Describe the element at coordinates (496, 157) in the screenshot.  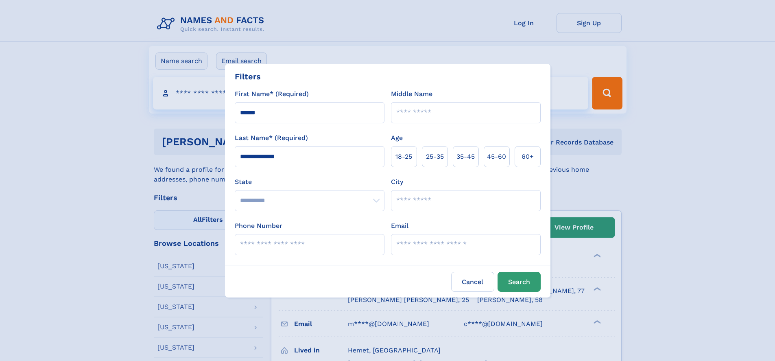
I see `span: 45‑60` at that location.